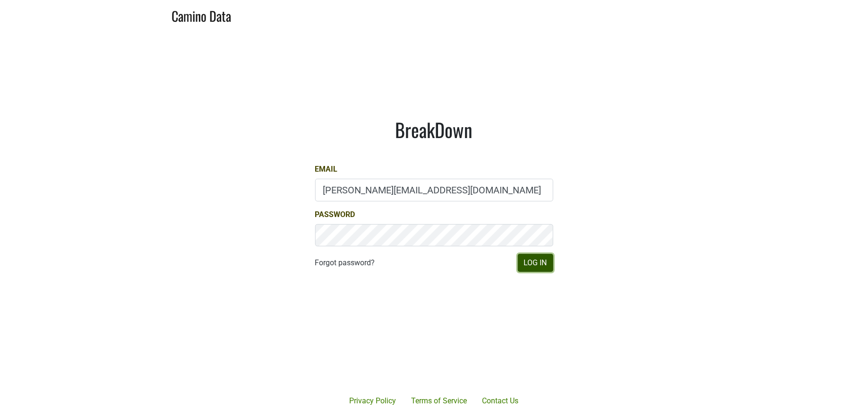  Describe the element at coordinates (434, 129) in the screenshot. I see `h1: BreakDown` at that location.